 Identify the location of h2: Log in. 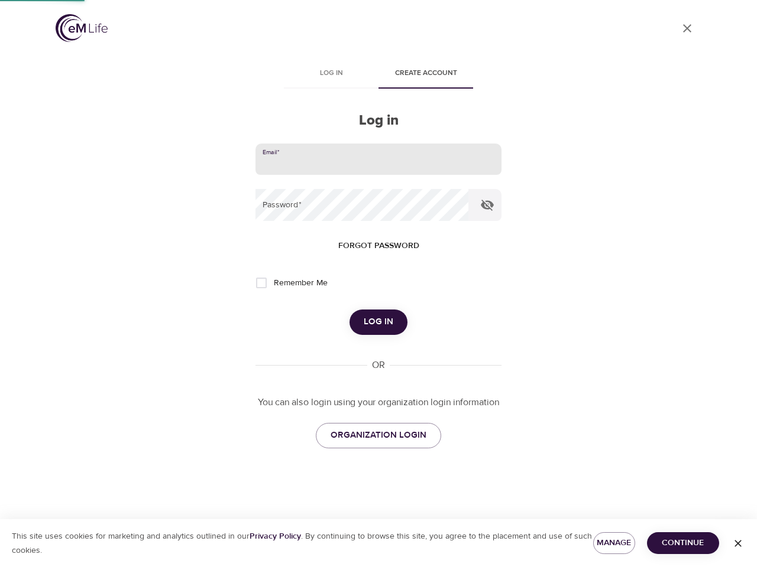
(378, 121).